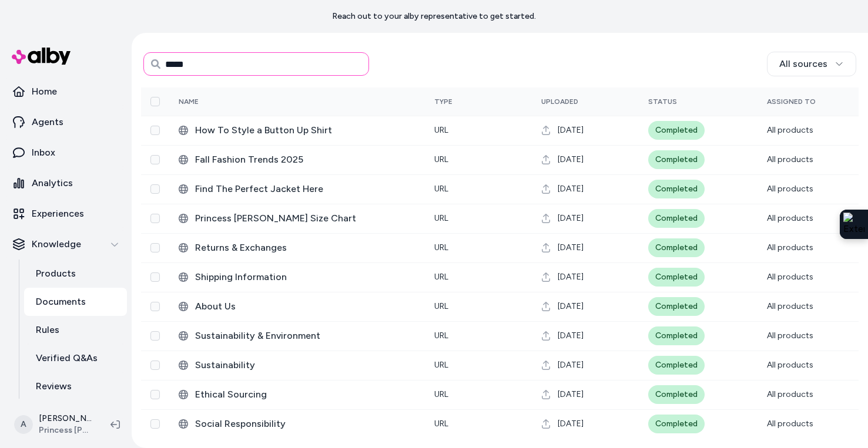  Describe the element at coordinates (434, 17) in the screenshot. I see `p: Reach out to your alby representative to get started.` at that location.